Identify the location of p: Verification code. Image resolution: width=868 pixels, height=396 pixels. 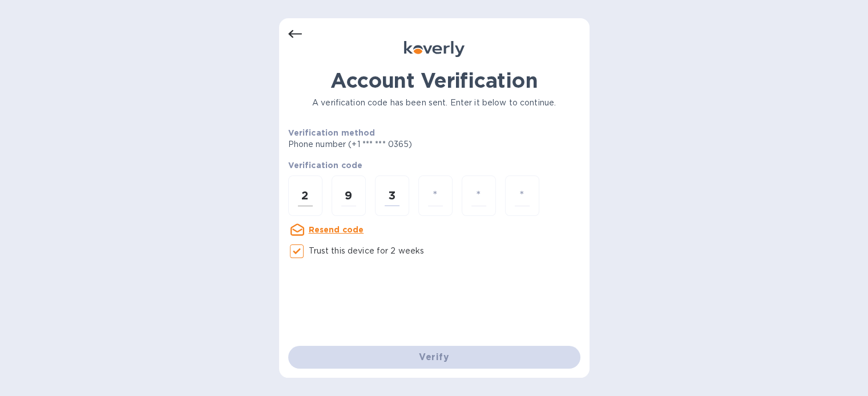
(434, 166).